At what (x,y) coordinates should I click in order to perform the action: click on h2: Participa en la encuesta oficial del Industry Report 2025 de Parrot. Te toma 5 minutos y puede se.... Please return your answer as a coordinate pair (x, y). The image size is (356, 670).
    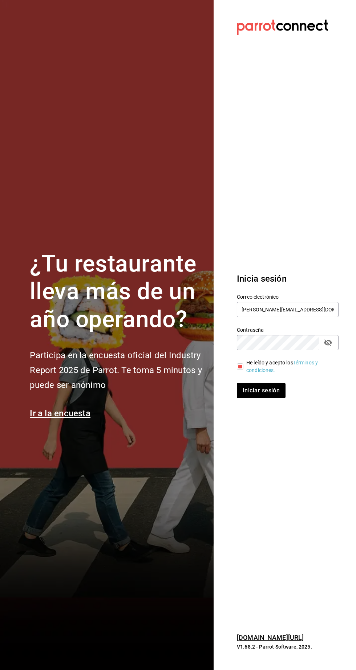
    Looking at the image, I should click on (117, 370).